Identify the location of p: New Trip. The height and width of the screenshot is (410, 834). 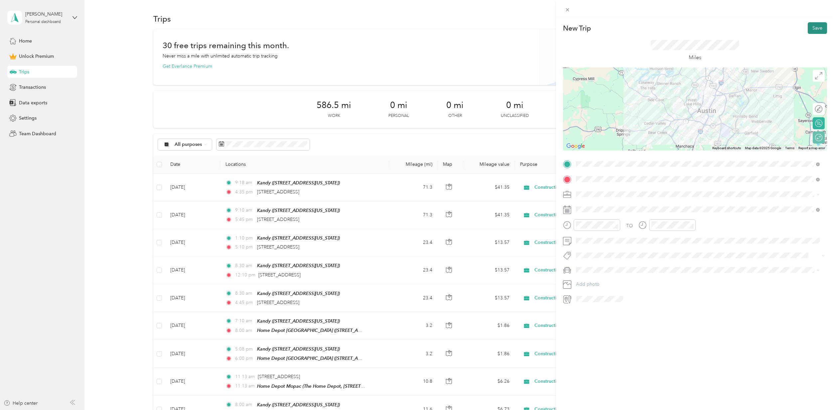
(577, 28).